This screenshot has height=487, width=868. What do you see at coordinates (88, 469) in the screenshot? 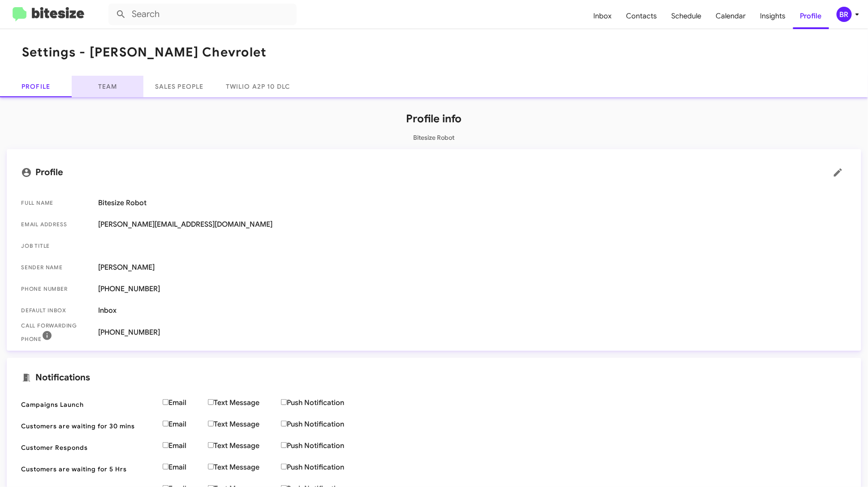
I see `span: Customers are waiting for 5 Hrs` at bounding box center [88, 469].